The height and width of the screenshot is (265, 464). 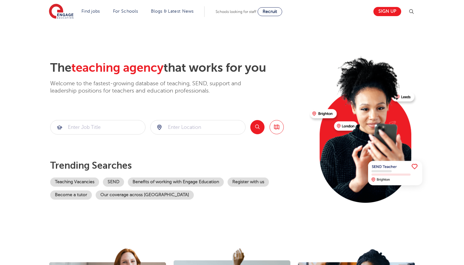 I want to click on a: Become a tutor, so click(x=71, y=195).